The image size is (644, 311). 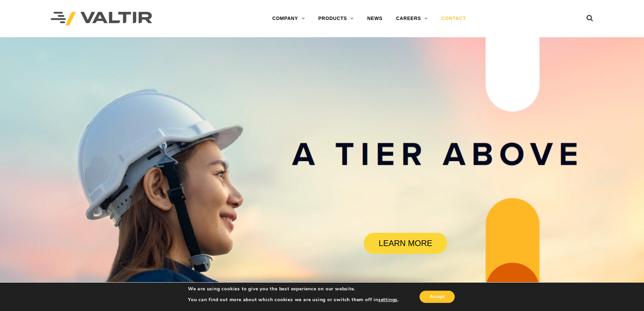 What do you see at coordinates (453, 19) in the screenshot?
I see `a: CONTACT` at bounding box center [453, 19].